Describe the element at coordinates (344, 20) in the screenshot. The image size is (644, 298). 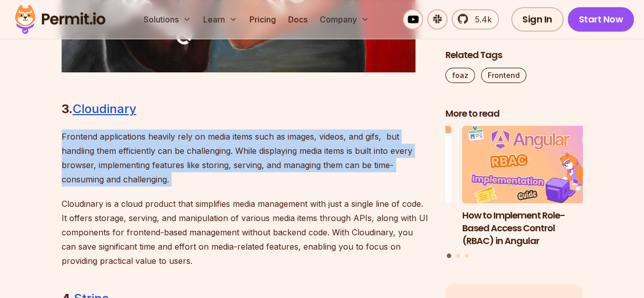
I see `button: Company` at that location.